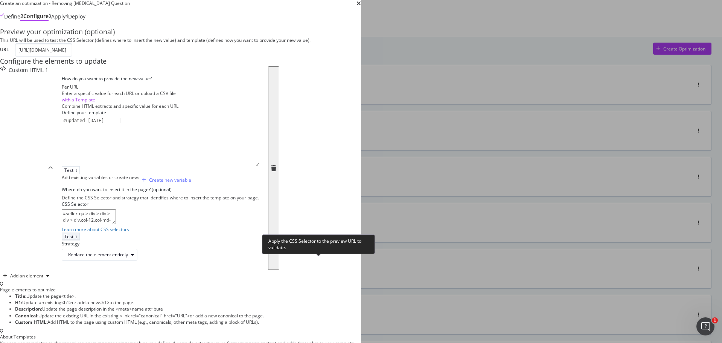 The height and width of the screenshot is (343, 722). Describe the element at coordinates (36, 16) in the screenshot. I see `div: Configure` at that location.